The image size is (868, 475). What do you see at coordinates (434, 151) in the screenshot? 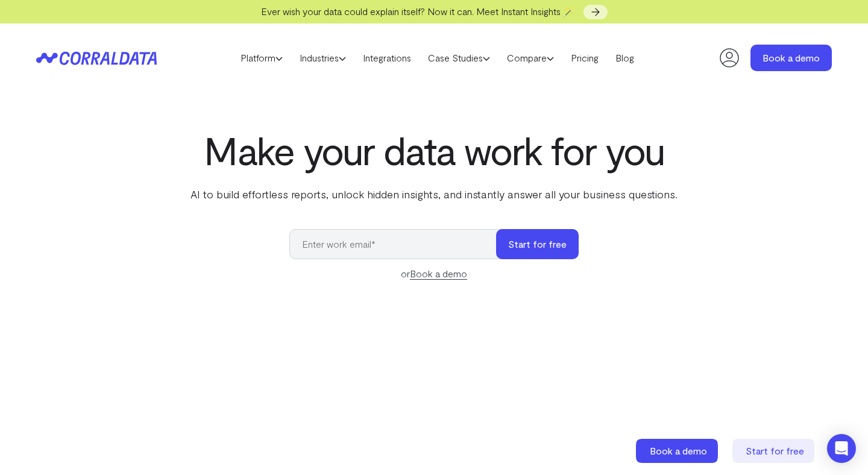
I see `h1: Make your data work for you` at bounding box center [434, 151].